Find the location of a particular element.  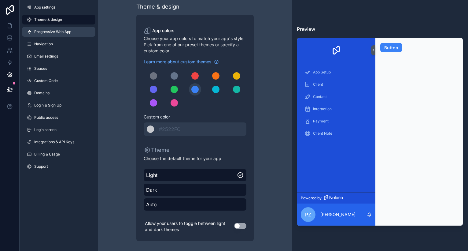

span: Contact is located at coordinates (320, 97).